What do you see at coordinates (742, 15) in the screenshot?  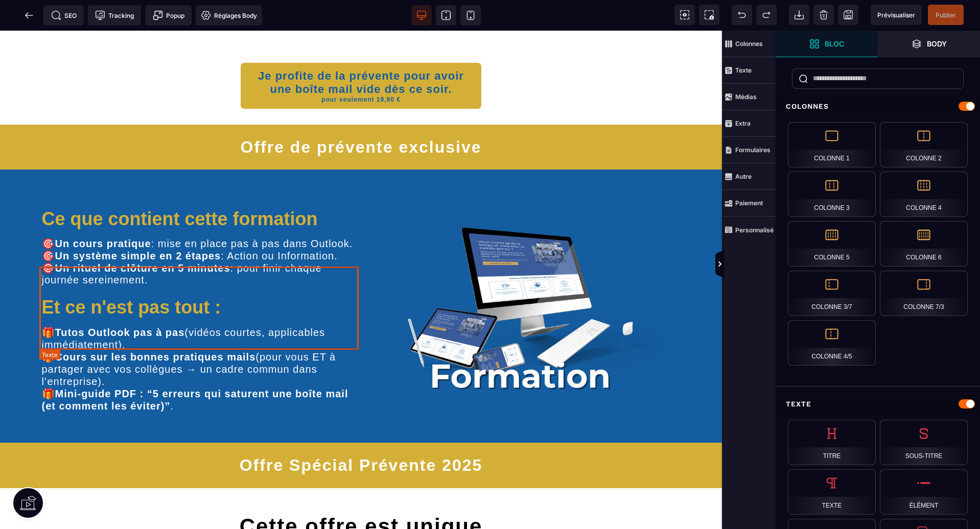 I see `span: Défaire` at bounding box center [742, 15].